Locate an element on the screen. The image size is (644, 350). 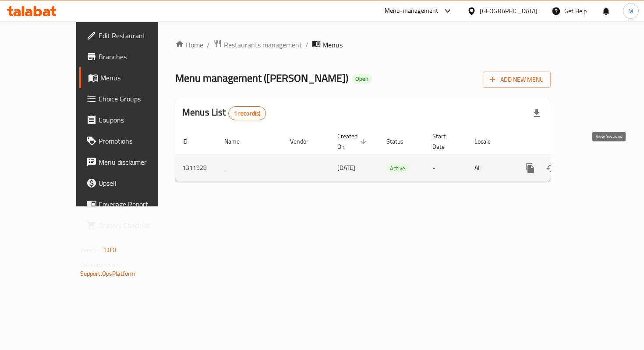
span: Grocery Checklist is located at coordinates (137, 225).